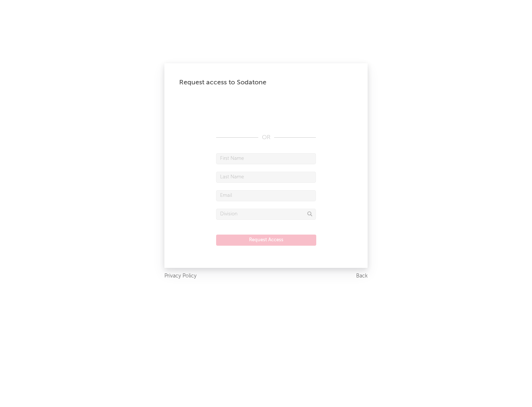 The image size is (532, 407). Describe the element at coordinates (266, 240) in the screenshot. I see `button: Request Access` at that location.